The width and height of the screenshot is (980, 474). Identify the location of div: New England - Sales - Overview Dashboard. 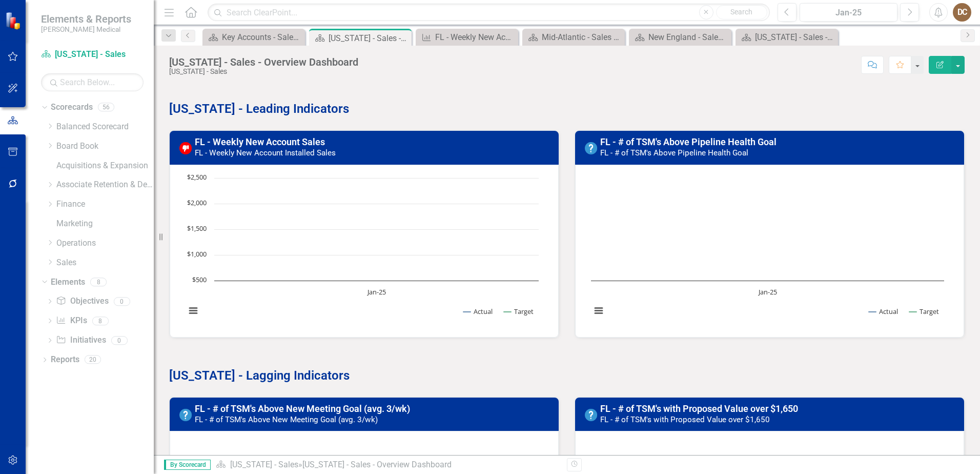
(688, 37).